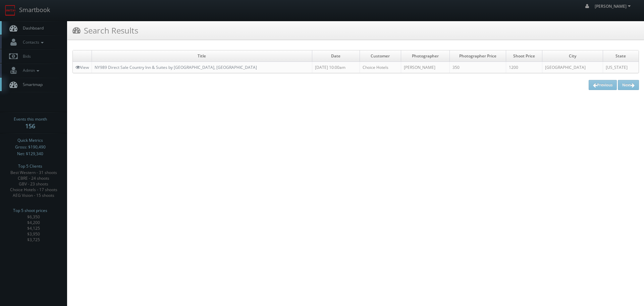 The image size is (644, 306). What do you see at coordinates (31, 28) in the screenshot?
I see `span: Dashboard` at bounding box center [31, 28].